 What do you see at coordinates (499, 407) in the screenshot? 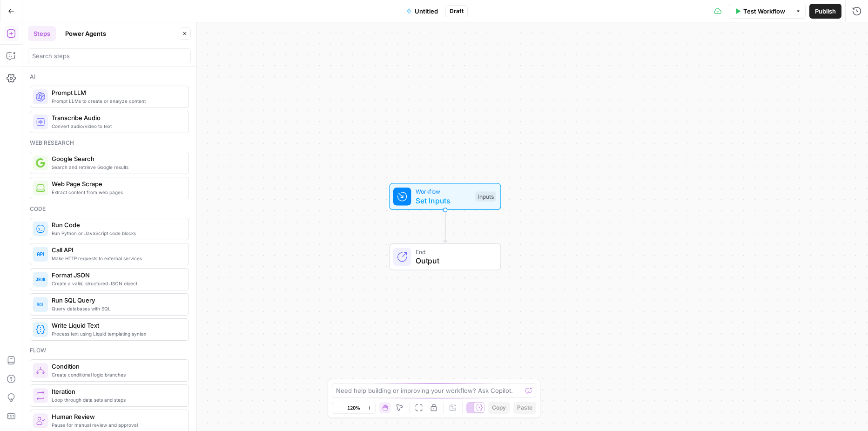
I see `button: Copy` at bounding box center [499, 407].